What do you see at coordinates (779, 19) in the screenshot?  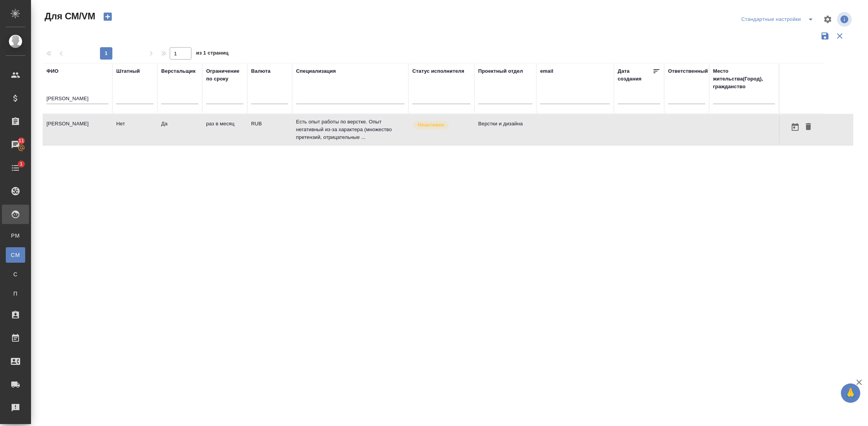 I see `div: split button` at bounding box center [779, 19].